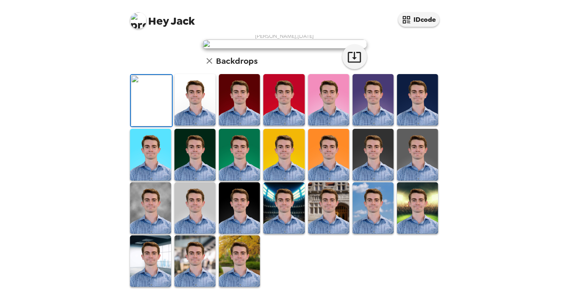 Image resolution: width=569 pixels, height=300 pixels. What do you see at coordinates (237, 61) in the screenshot?
I see `h6: Backdrops` at bounding box center [237, 61].